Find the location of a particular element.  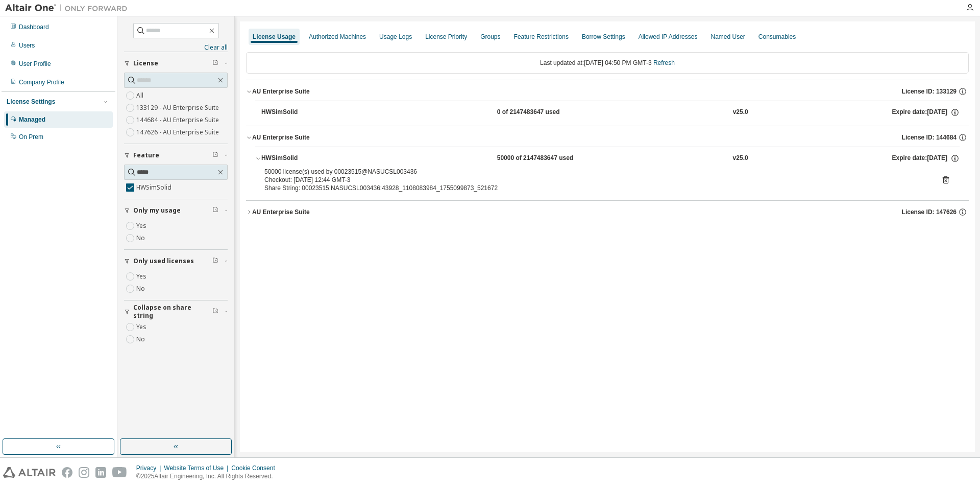

span: Feature is located at coordinates (146, 155).